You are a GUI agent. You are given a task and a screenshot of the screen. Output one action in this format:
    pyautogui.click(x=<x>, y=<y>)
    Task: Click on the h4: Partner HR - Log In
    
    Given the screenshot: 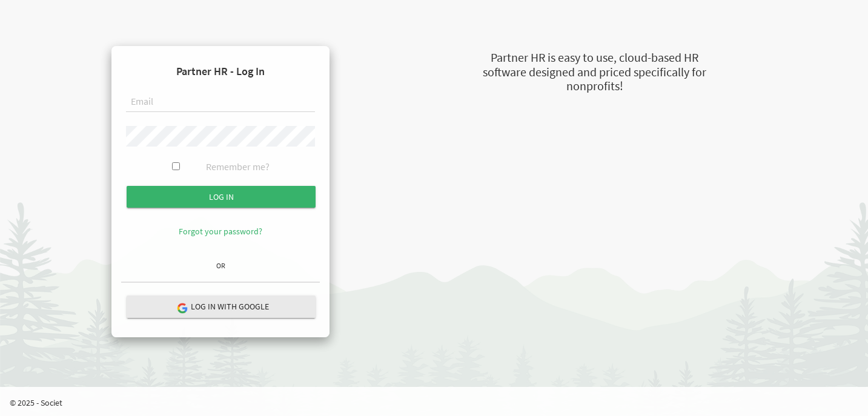 What is the action you would take?
    pyautogui.click(x=220, y=72)
    